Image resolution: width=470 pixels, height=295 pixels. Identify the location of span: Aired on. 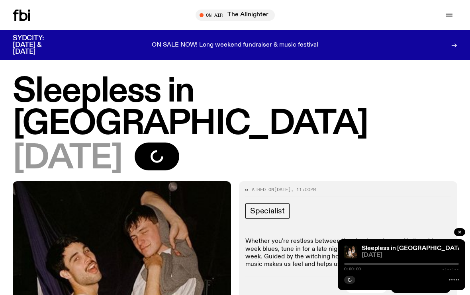
(263, 189).